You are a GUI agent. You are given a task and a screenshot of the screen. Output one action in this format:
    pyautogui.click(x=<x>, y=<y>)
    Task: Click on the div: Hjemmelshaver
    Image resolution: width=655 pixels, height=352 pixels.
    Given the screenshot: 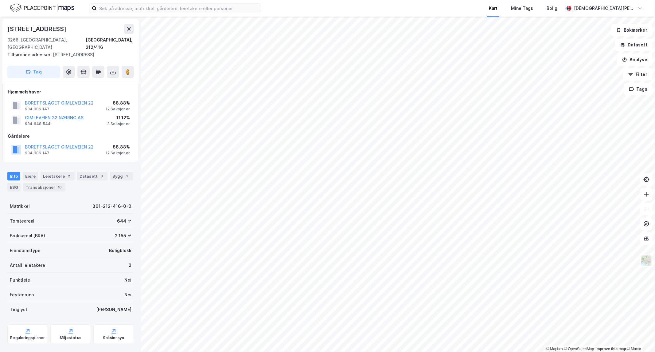 What is the action you would take?
    pyautogui.click(x=71, y=92)
    